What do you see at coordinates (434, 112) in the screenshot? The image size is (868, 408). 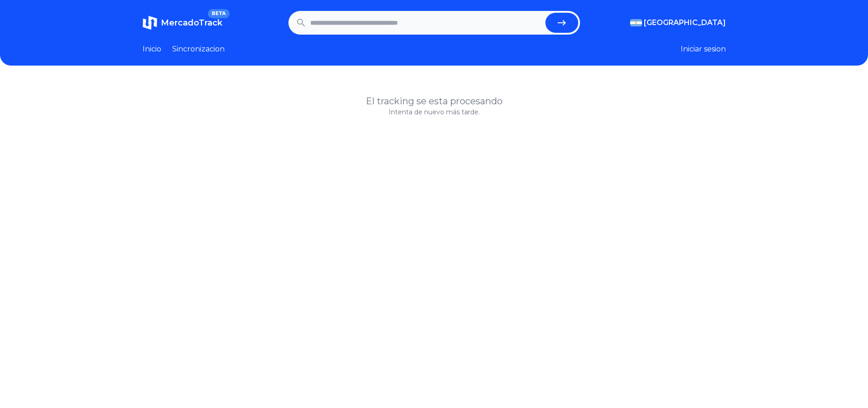 I see `p: Intenta de nuevo más tarde.` at bounding box center [434, 112].